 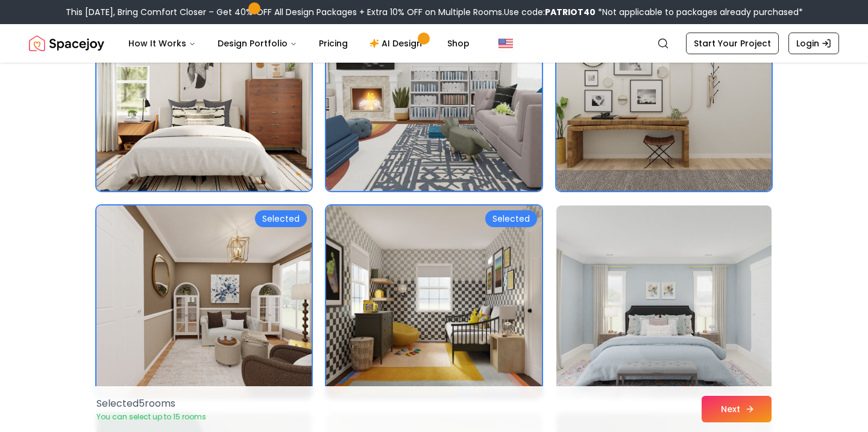 I want to click on p: You can select up to 15 rooms, so click(x=151, y=417).